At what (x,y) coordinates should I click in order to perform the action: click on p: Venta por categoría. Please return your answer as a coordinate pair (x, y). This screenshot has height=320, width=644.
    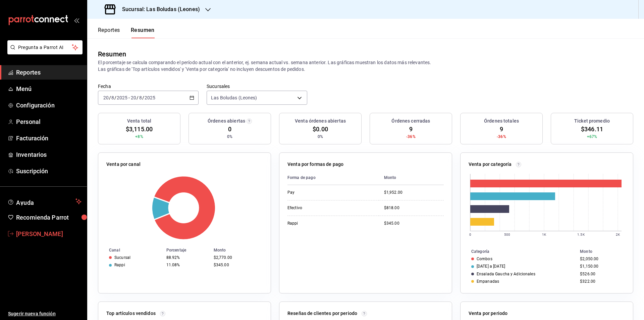
    Looking at the image, I should click on (490, 164).